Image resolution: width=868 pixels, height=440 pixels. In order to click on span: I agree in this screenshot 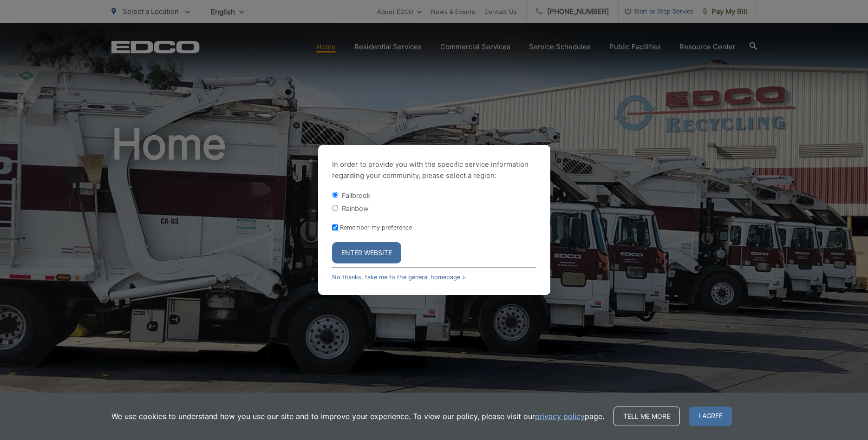, I will do `click(710, 416)`.